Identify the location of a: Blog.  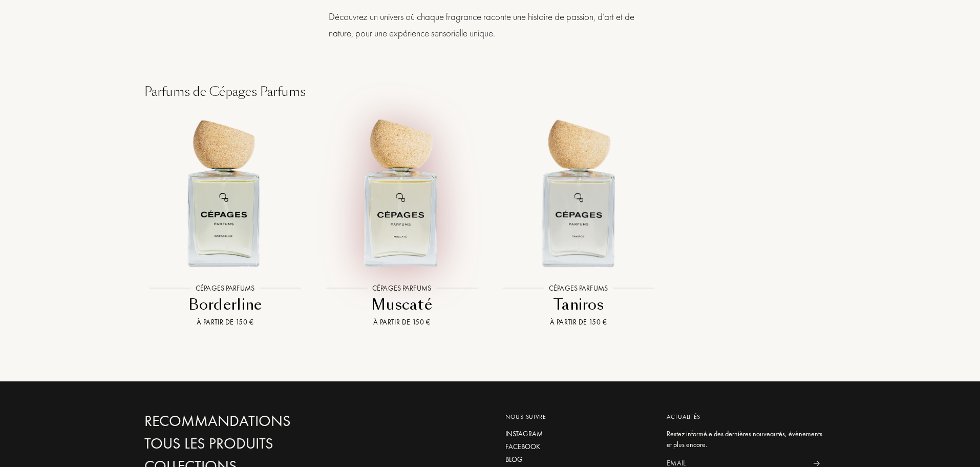
(578, 459).